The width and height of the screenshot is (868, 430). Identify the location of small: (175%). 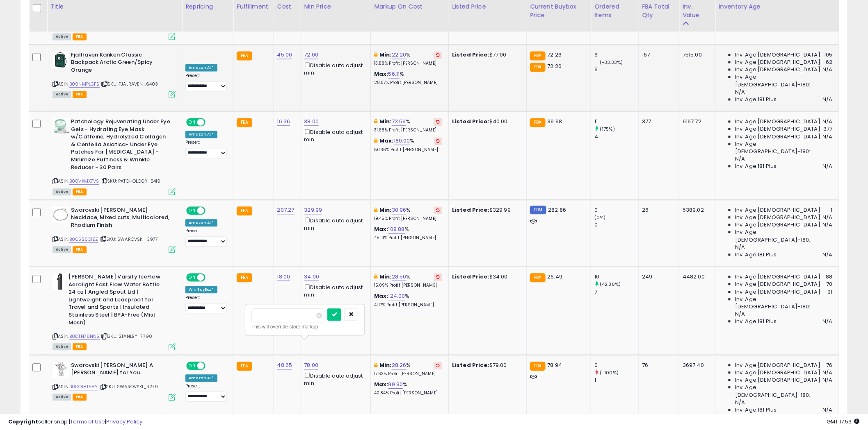
(608, 130).